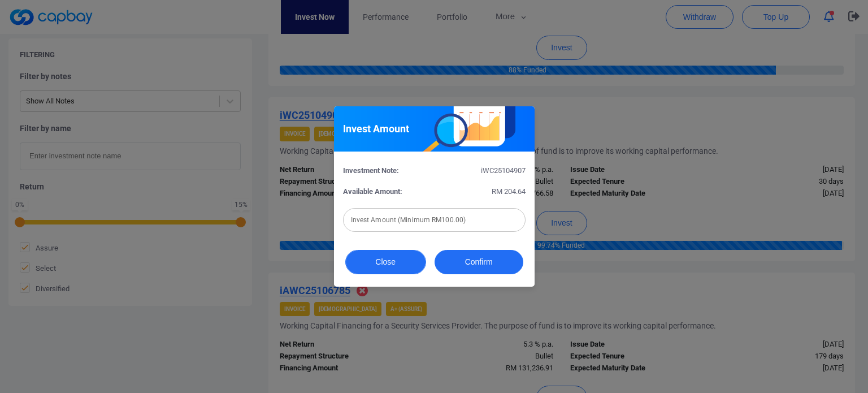 This screenshot has width=868, height=393. I want to click on div: Available Amount:, so click(384, 192).